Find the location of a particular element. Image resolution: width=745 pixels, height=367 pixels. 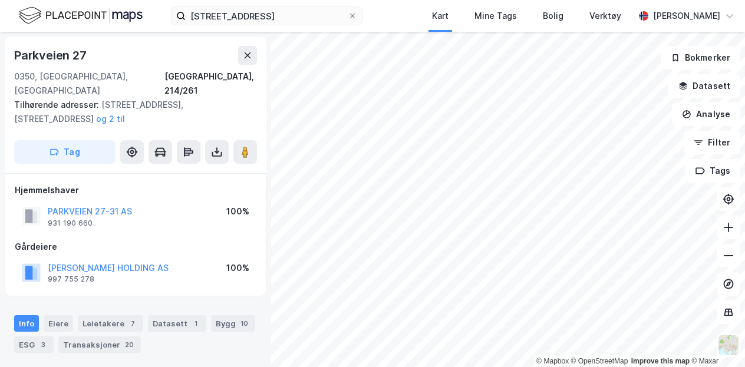

div: 997 755 278 is located at coordinates (71, 279).